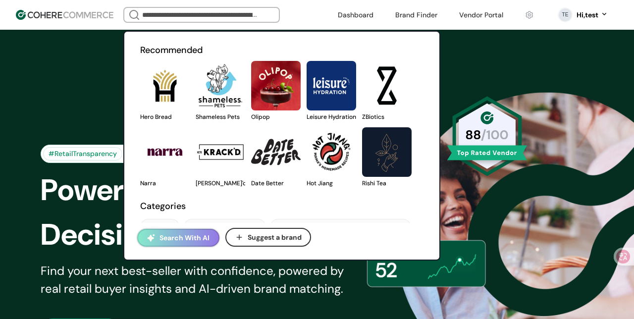 This screenshot has height=319, width=634. I want to click on svg: 0 percent, so click(565, 15).